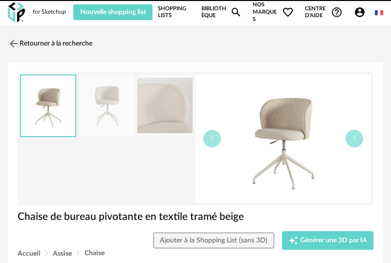  Describe the element at coordinates (196, 253) in the screenshot. I see `div: Breadcrumb` at that location.